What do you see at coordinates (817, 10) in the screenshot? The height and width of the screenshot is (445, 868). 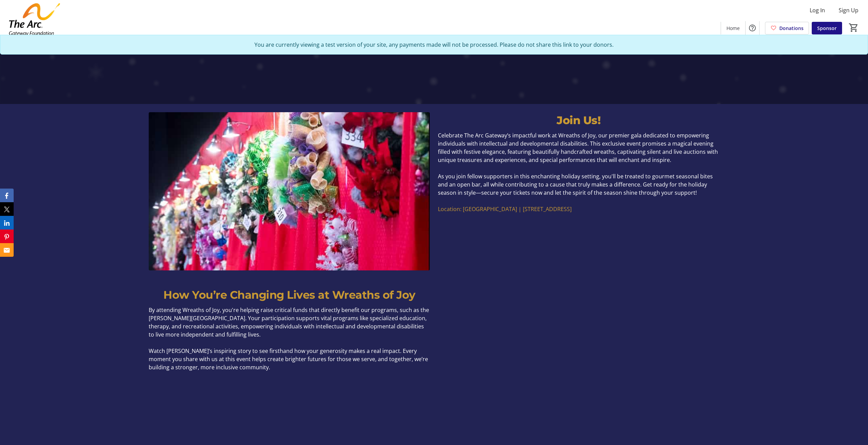 I see `span: Log In` at bounding box center [817, 10].